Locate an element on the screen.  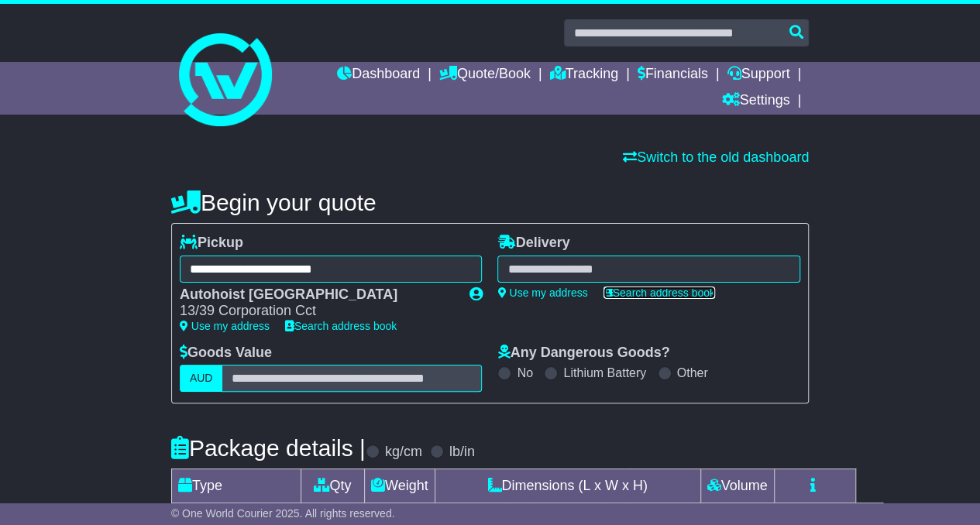
a: Quote/Book is located at coordinates (485, 76).